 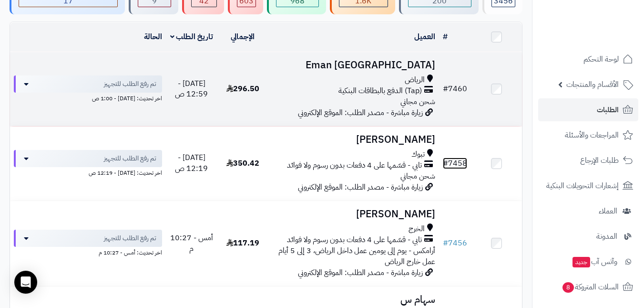 What do you see at coordinates (153, 37) in the screenshot?
I see `a: الحالة` at bounding box center [153, 37].